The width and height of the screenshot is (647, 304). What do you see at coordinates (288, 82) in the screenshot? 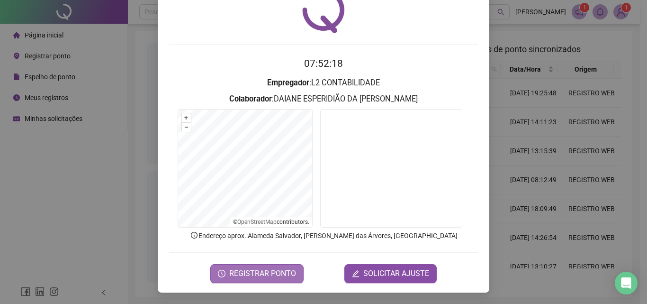
I see `strong: Empregador` at bounding box center [288, 82].